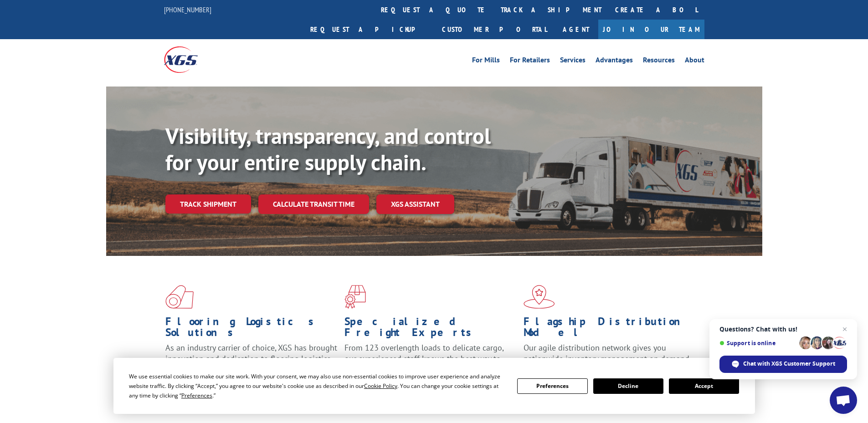  I want to click on h1: Specialized Freight Experts, so click(430, 329).